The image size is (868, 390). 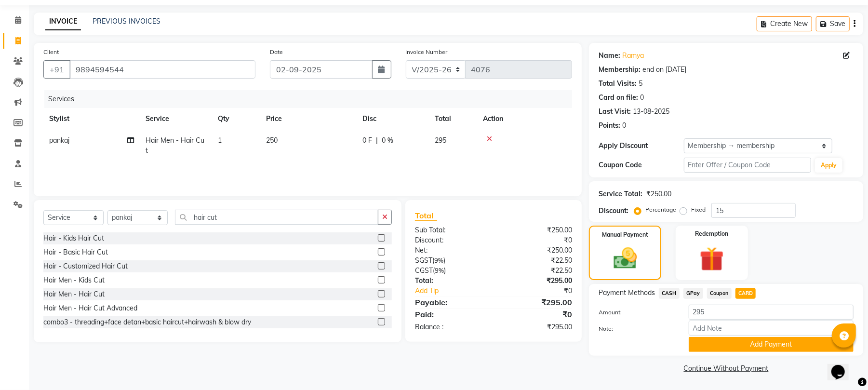 I want to click on label: Client, so click(x=51, y=52).